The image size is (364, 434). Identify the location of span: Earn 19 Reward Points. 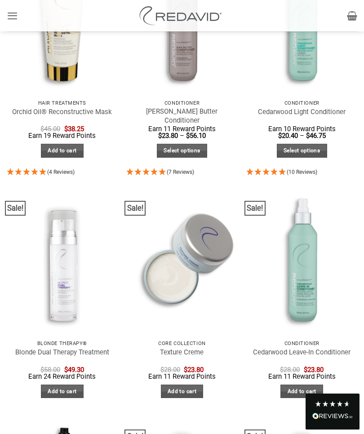
(62, 136).